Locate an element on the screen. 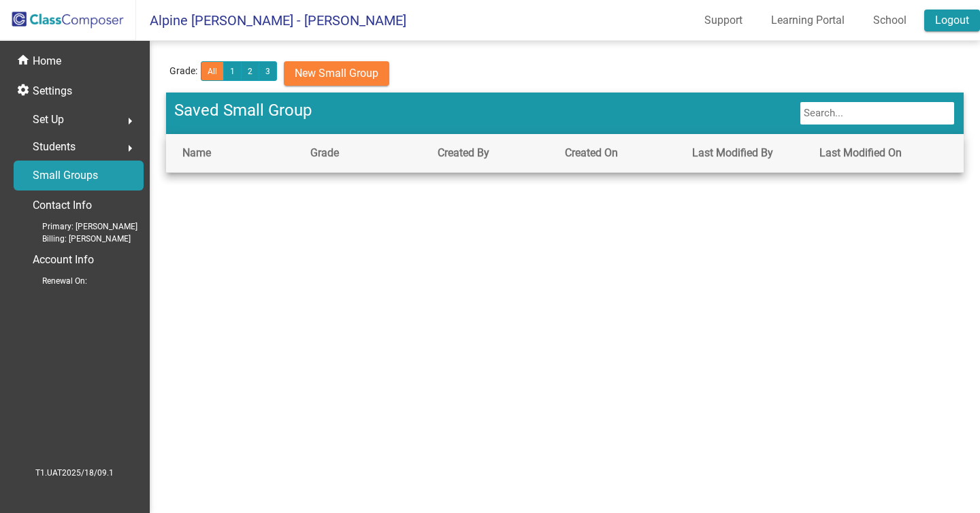 The image size is (980, 513). button: 2 is located at coordinates (250, 71).